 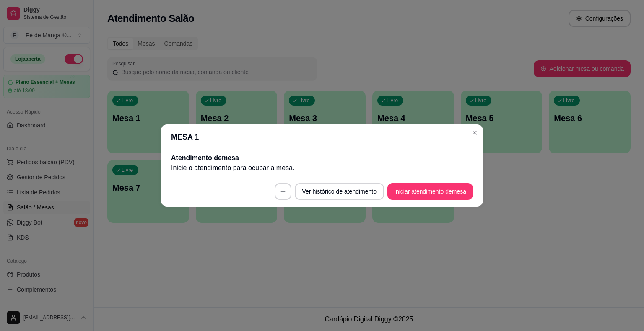 I want to click on h2: Atendimento de mesa, so click(x=322, y=158).